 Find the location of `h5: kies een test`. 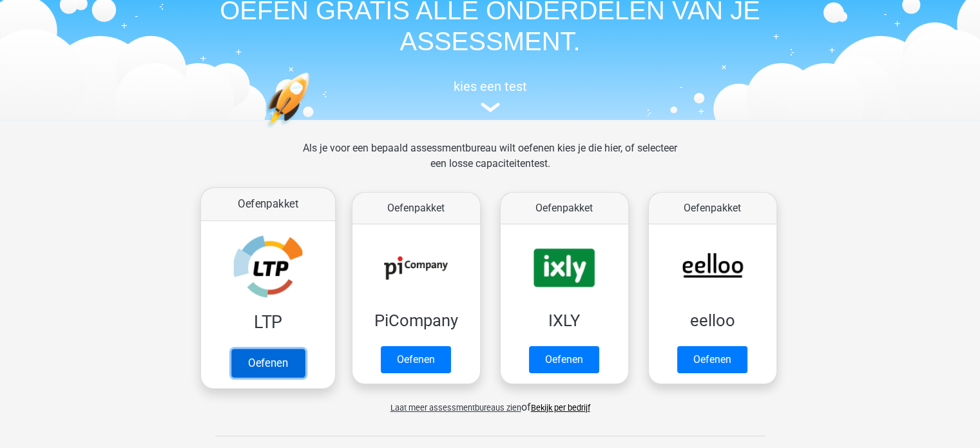

h5: kies een test is located at coordinates (490, 86).